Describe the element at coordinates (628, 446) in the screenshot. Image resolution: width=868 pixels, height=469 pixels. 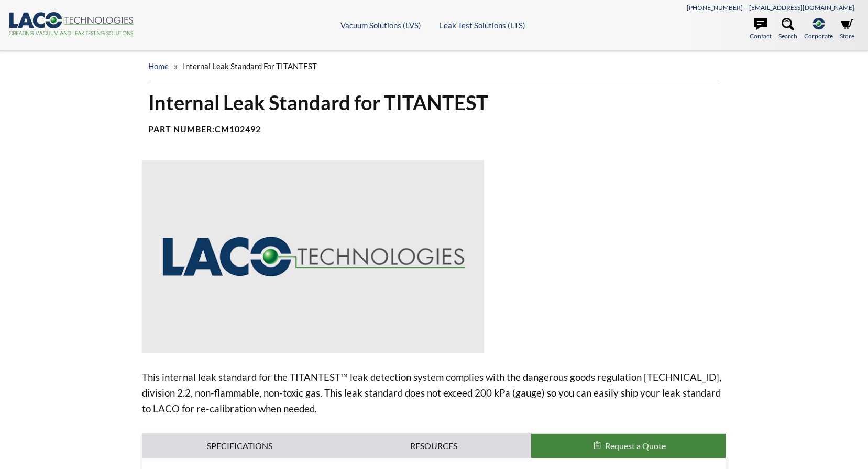
I see `button: Request a Quote` at that location.